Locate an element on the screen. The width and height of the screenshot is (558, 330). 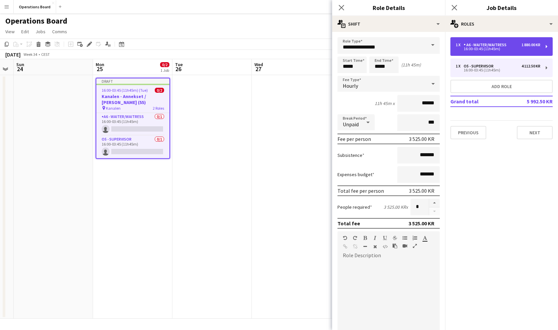
label: Expenses budget is located at coordinates (356, 174).